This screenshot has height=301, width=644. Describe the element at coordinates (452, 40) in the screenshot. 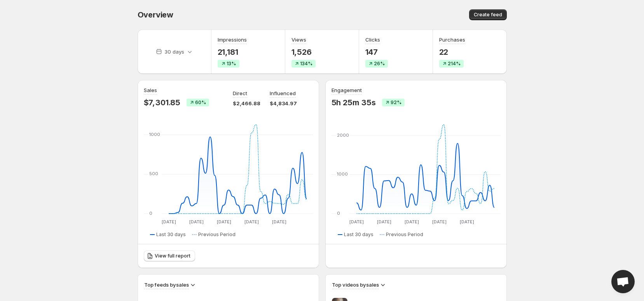

I see `h3: Purchases` at that location.